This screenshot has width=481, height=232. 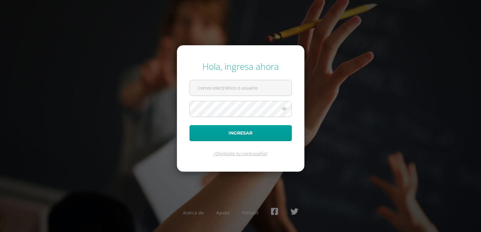 I want to click on a: Ayuda, so click(x=223, y=213).